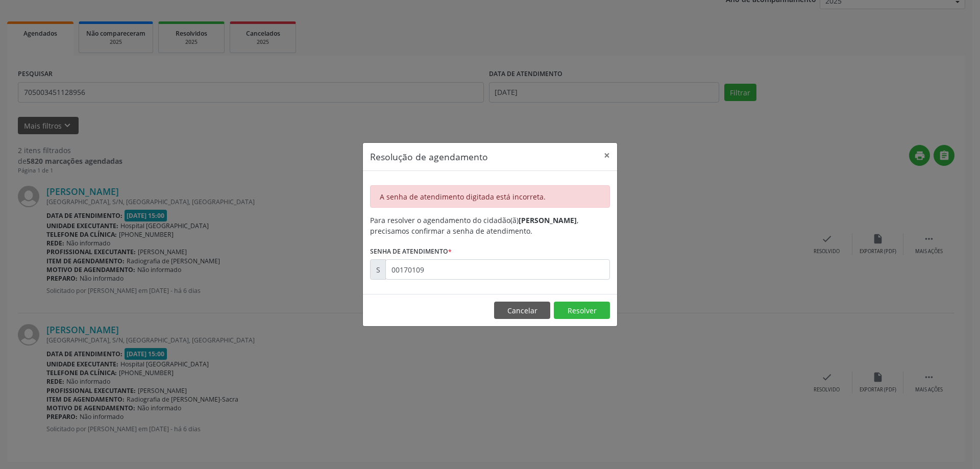 This screenshot has width=980, height=469. Describe the element at coordinates (411, 251) in the screenshot. I see `label: Senha de atendimento` at that location.